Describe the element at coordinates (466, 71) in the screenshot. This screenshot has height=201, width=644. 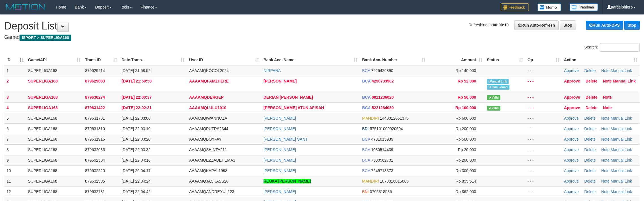
I see `span: Rp 140,000` at that location.